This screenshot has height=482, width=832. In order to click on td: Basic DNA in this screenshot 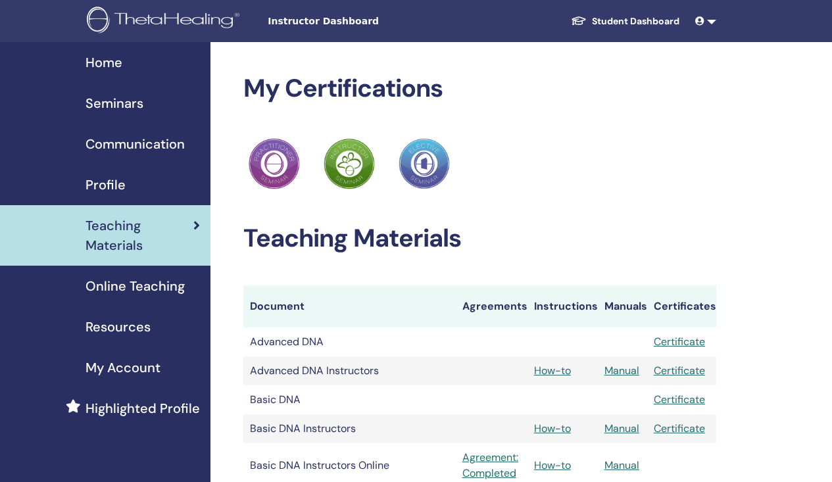, I will do `click(349, 400)`.